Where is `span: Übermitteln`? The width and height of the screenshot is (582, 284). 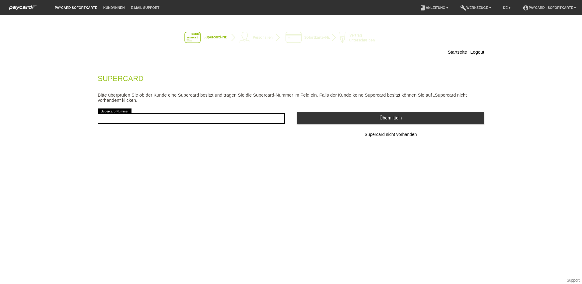
span: Übermitteln is located at coordinates (391, 118).